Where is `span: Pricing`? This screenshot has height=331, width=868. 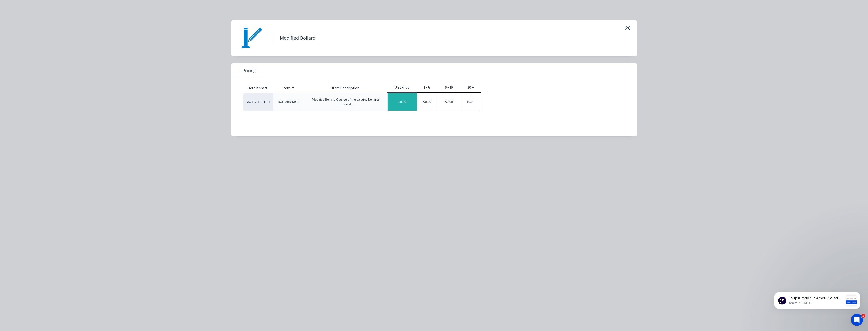
span: Pricing is located at coordinates (249, 70).